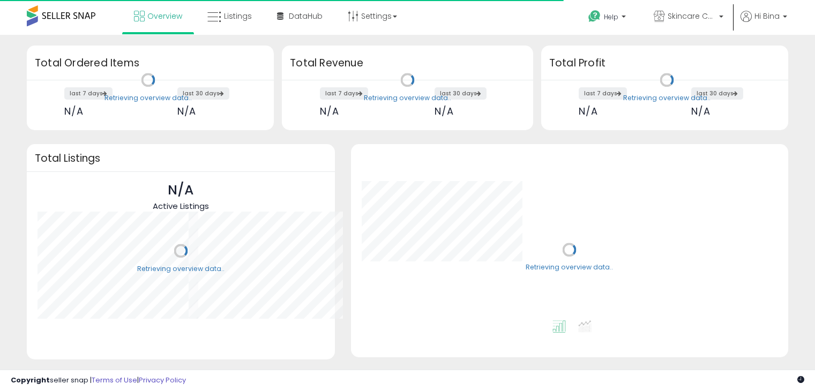 This screenshot has height=391, width=815. What do you see at coordinates (767, 16) in the screenshot?
I see `span: Hi Bina` at bounding box center [767, 16].